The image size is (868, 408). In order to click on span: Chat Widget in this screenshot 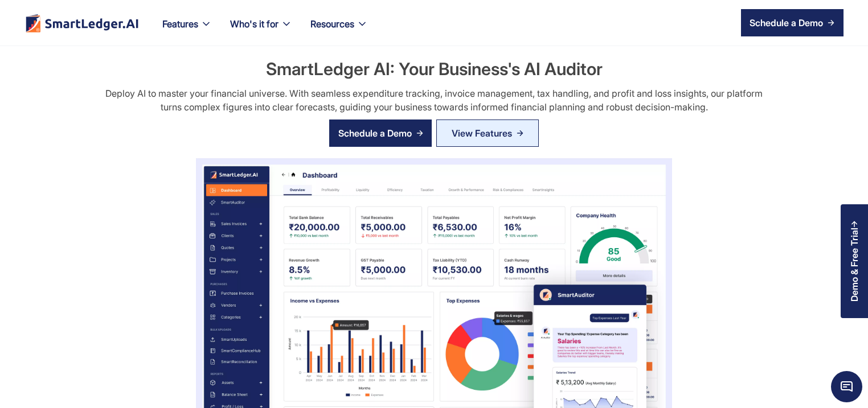, I will do `click(847, 387)`.